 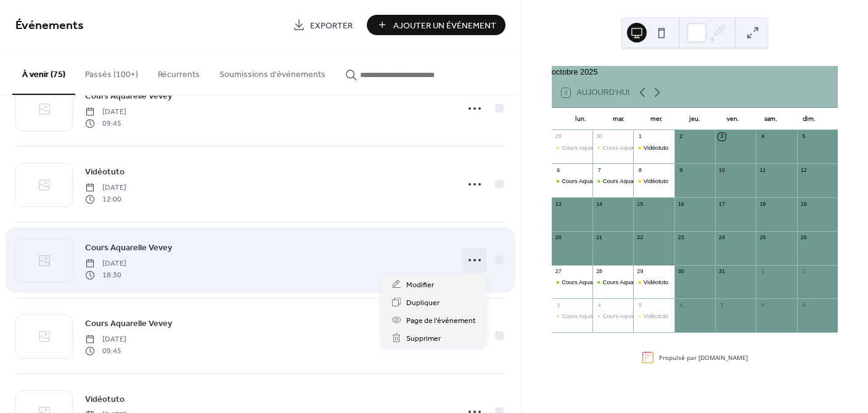 I want to click on div: dim., so click(x=809, y=119).